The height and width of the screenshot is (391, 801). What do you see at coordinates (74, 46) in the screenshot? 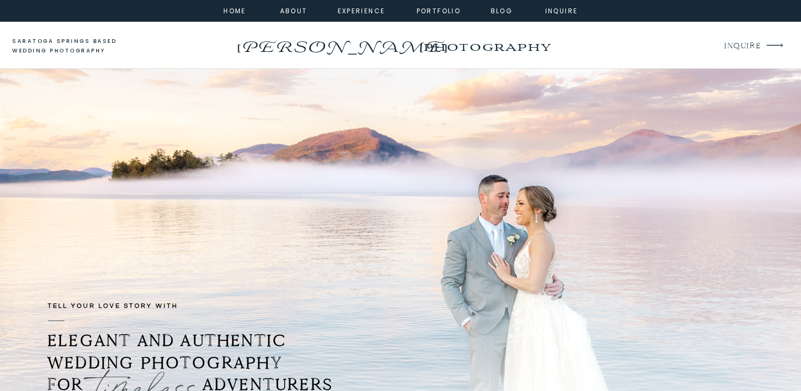
I see `a: saratoga springs based wedding photography` at bounding box center [74, 46].